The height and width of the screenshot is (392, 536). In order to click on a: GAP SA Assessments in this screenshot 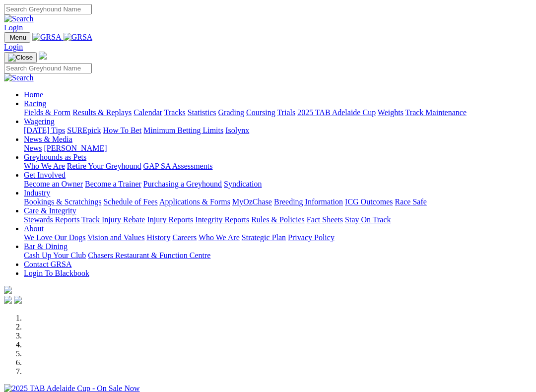, I will do `click(178, 166)`.